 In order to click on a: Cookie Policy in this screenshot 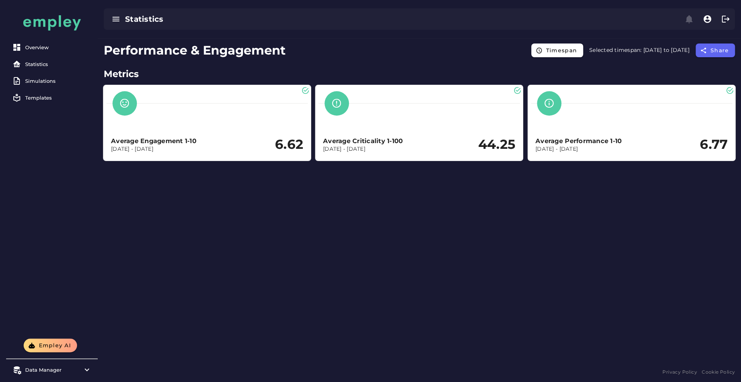, I will do `click(718, 372)`.